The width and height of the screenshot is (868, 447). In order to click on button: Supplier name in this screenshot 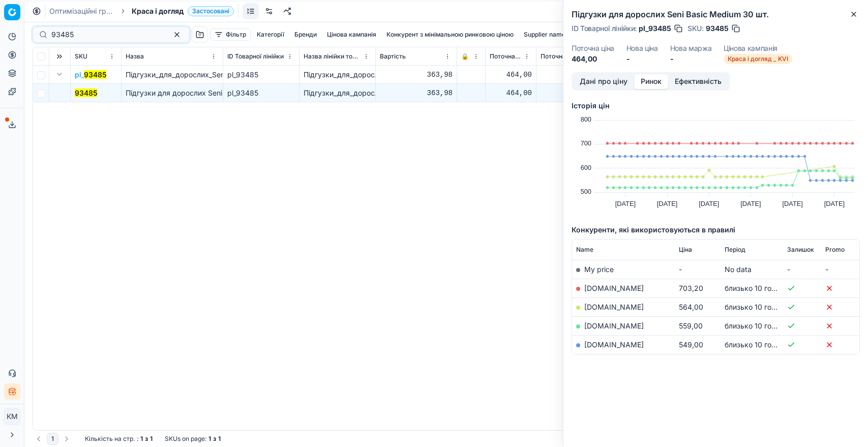, I will do `click(545, 35)`.